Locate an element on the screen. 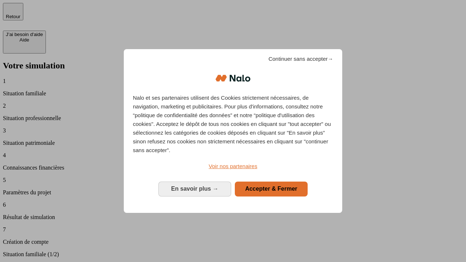 The image size is (466, 262). img: Logo is located at coordinates (233, 78).